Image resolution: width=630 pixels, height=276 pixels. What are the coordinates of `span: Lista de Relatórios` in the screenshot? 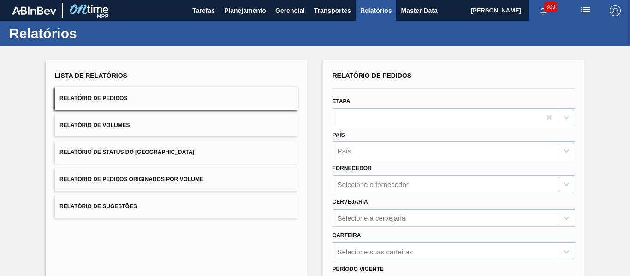 It's located at (91, 76).